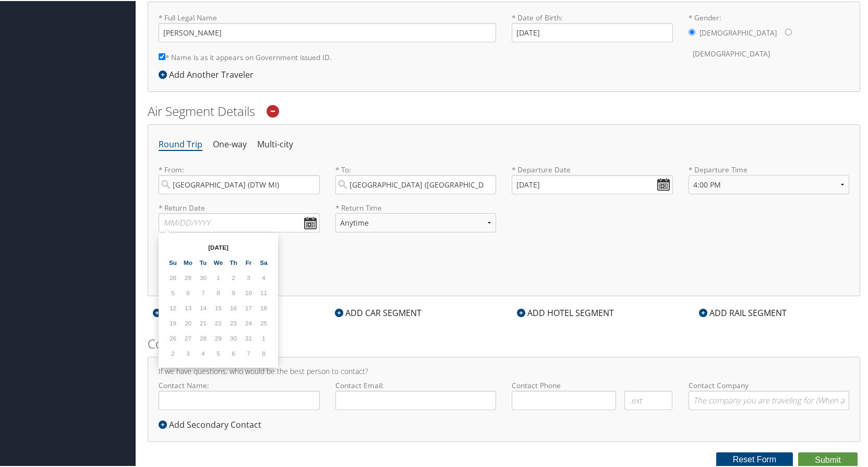 Image resolution: width=868 pixels, height=467 pixels. I want to click on div: ADD RAIL SEGMENT, so click(743, 312).